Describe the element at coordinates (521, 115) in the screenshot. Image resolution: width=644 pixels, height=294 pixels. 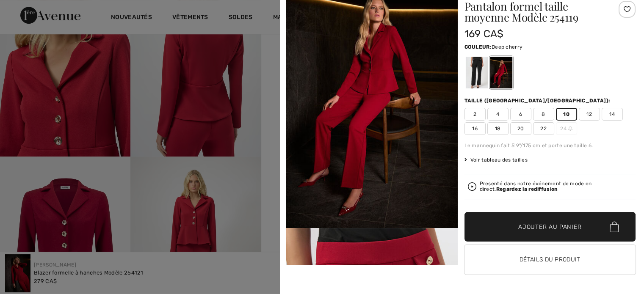
I see `span: 6` at that location.